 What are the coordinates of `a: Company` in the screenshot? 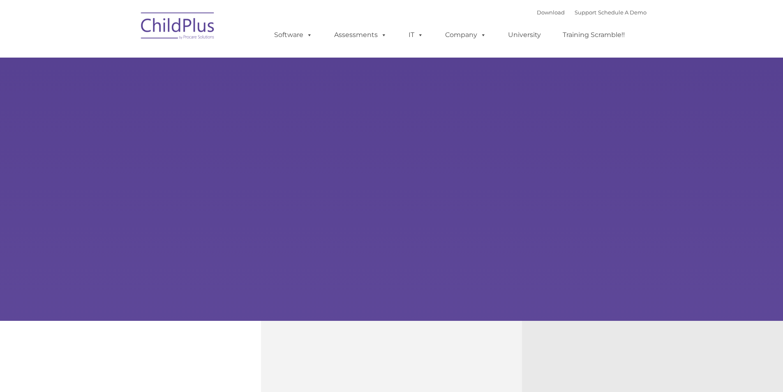 It's located at (466, 35).